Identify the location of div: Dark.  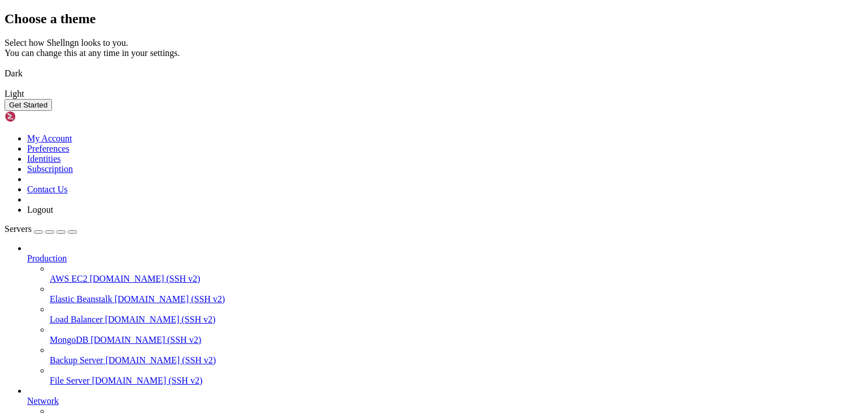
(434, 73).